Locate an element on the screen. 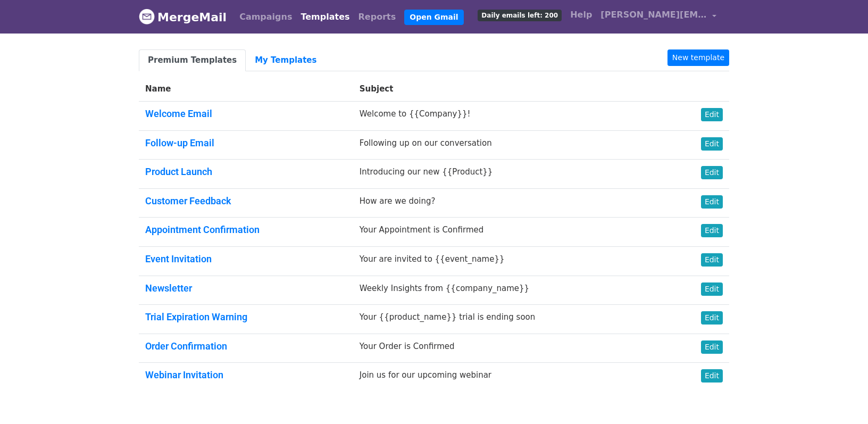 The width and height of the screenshot is (868, 424). td: Join us for our upcoming webinar is located at coordinates (511, 378).